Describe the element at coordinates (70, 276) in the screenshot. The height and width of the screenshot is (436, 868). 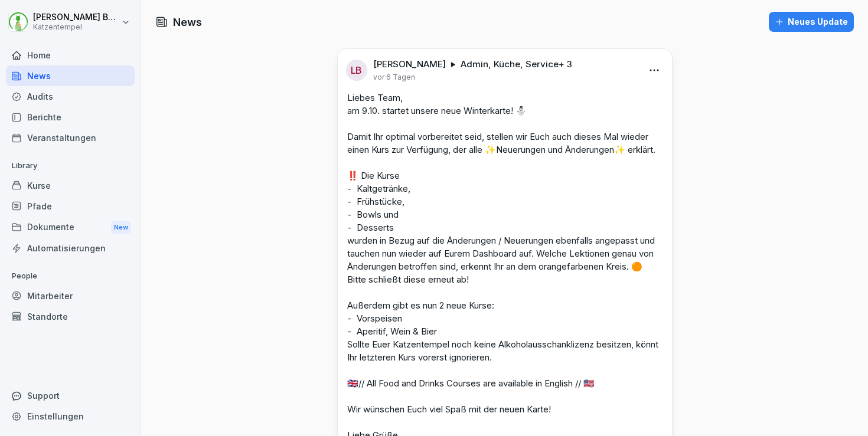
I see `p: People` at that location.